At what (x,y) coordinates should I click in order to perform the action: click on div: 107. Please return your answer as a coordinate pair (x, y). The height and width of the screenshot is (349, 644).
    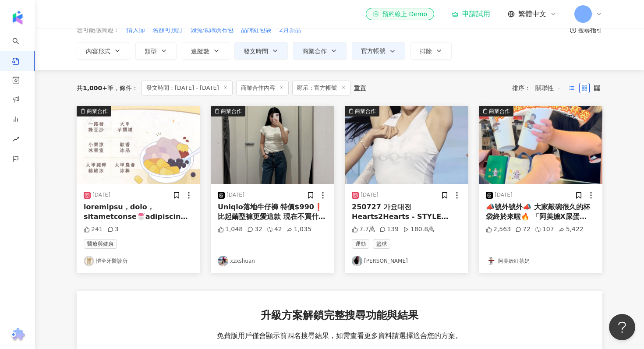
    Looking at the image, I should click on (545, 229).